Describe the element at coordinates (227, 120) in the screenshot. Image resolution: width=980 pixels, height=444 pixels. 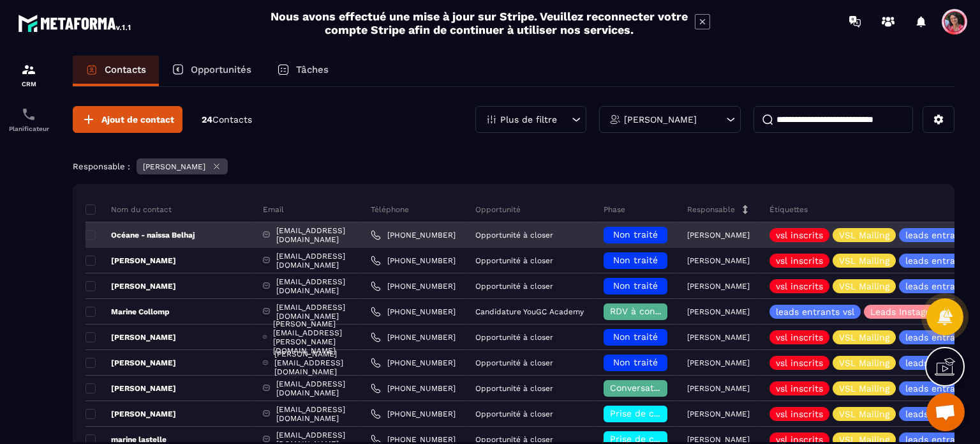
I see `p: 24` at that location.